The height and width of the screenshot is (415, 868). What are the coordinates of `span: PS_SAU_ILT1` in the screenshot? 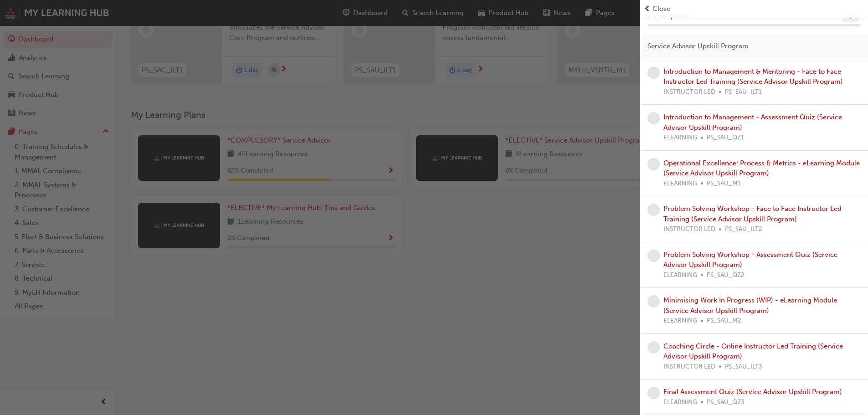 It's located at (743, 92).